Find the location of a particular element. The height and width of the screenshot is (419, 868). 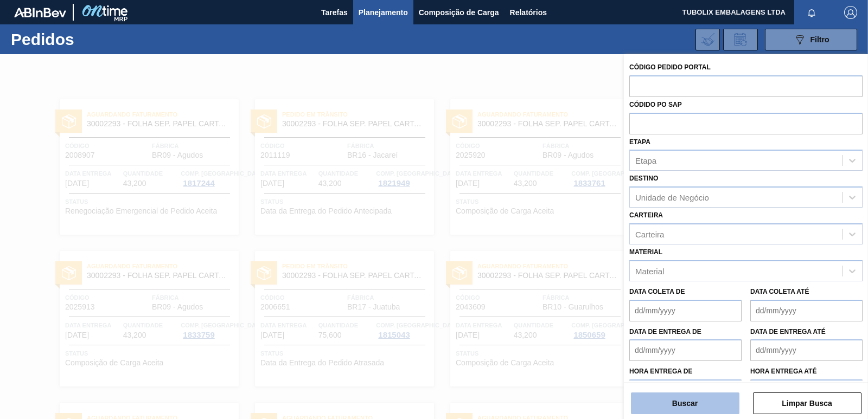

div: Etapa is located at coordinates (645, 161).